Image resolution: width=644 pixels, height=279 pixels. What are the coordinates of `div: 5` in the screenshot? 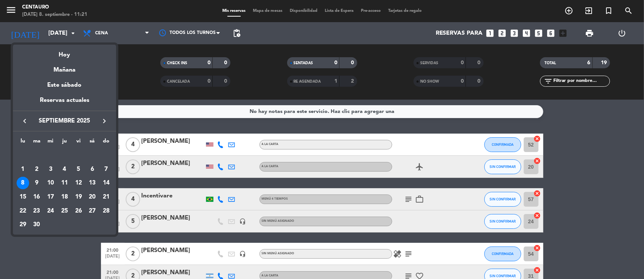 It's located at (79, 170).